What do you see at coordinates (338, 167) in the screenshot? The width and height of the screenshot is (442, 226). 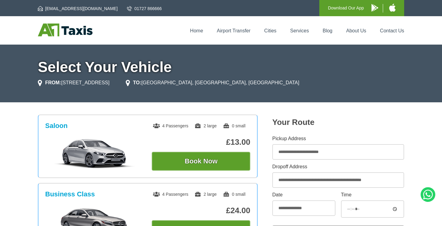 I see `label: Dropoff Address` at bounding box center [338, 167].